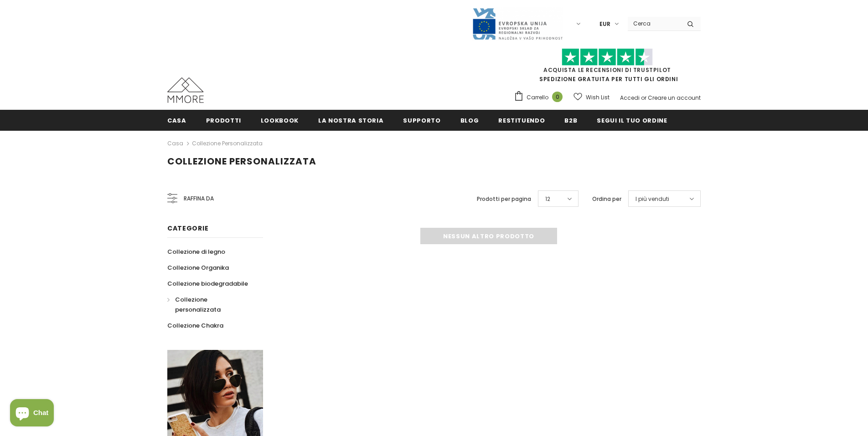  Describe the element at coordinates (198, 267) in the screenshot. I see `span: Collezione Organika` at that location.